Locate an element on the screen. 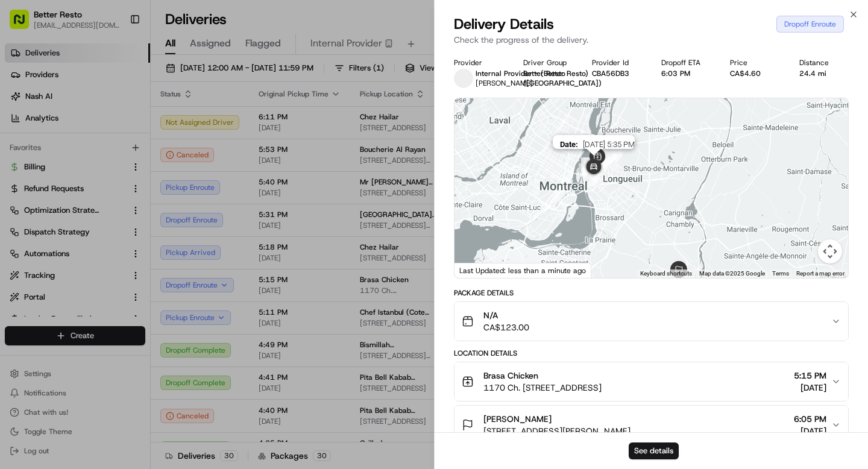  a: 💻API Documentation is located at coordinates (147, 276).